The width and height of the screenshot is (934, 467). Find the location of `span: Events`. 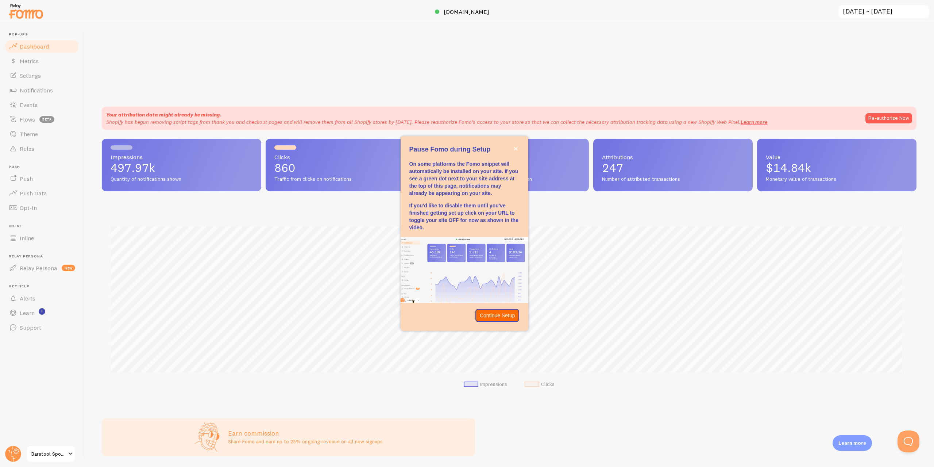

span: Events is located at coordinates (28, 105).